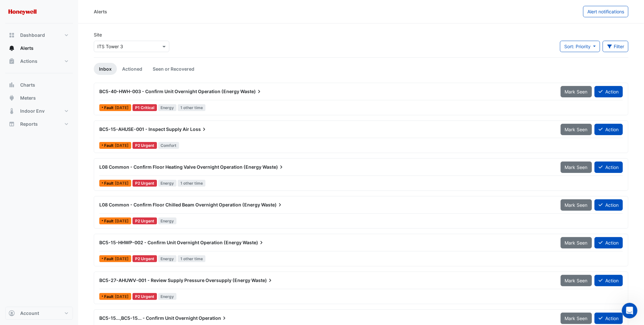  Describe the element at coordinates (616, 46) in the screenshot. I see `button: Filter` at that location.